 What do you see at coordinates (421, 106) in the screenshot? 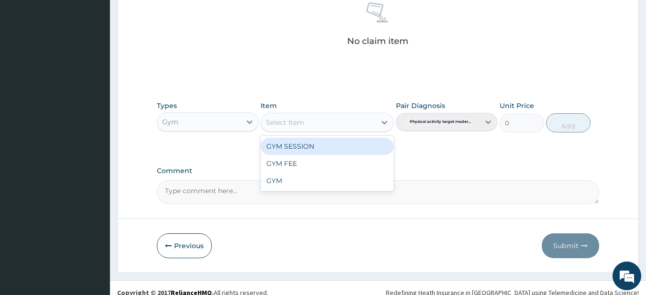
I see `label: Pair Diagnosis` at bounding box center [421, 106].